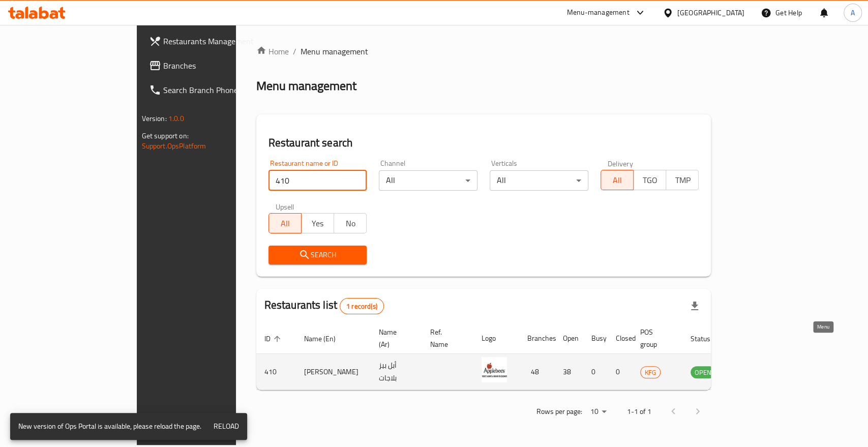 The image size is (868, 447). What do you see at coordinates (226, 426) in the screenshot?
I see `button: Reload` at bounding box center [226, 426].